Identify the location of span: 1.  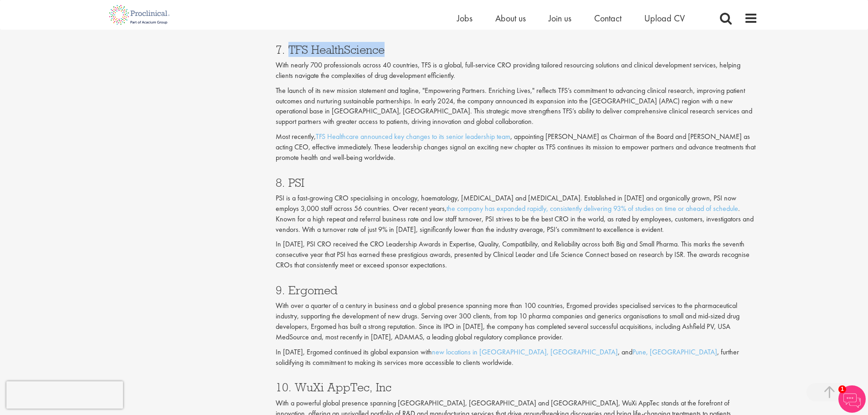
(842, 389).